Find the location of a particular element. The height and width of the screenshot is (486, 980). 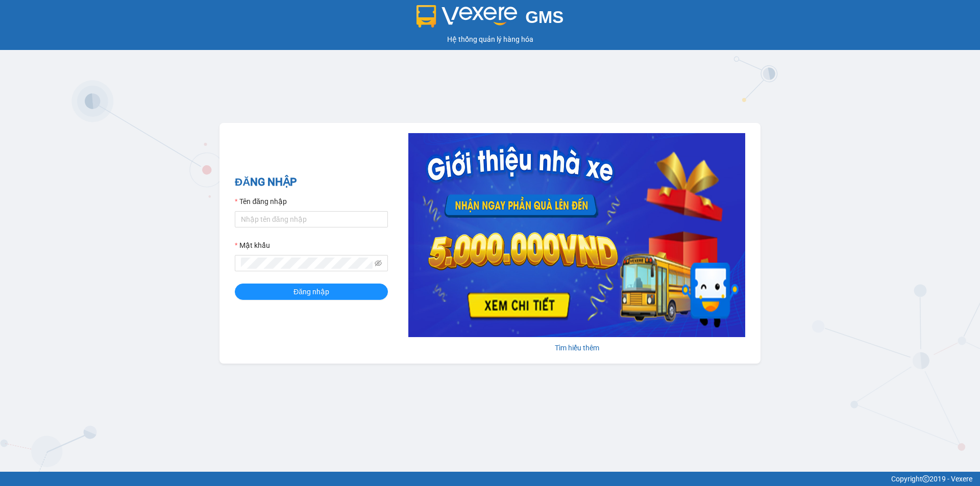

h2: ĐĂNG NHẬP is located at coordinates (311, 182).